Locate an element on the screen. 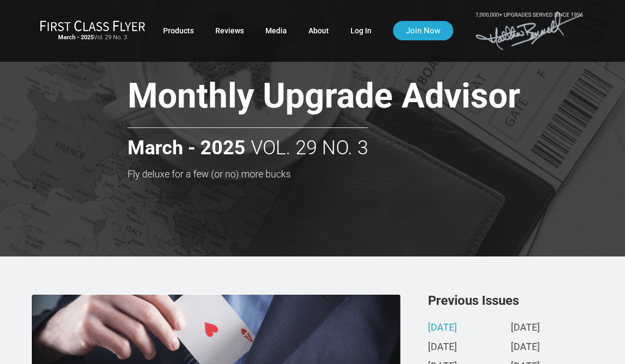  h2: Vol. 29 No. 3 is located at coordinates (248, 143).